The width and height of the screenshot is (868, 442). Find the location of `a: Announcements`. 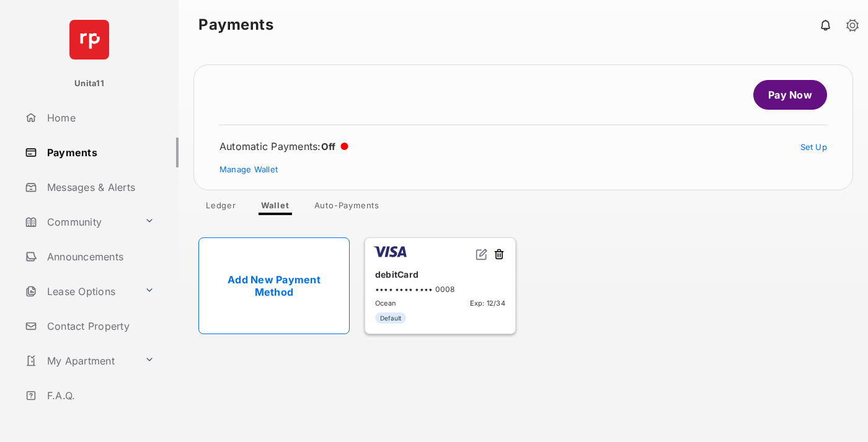

a: Announcements is located at coordinates (99, 257).